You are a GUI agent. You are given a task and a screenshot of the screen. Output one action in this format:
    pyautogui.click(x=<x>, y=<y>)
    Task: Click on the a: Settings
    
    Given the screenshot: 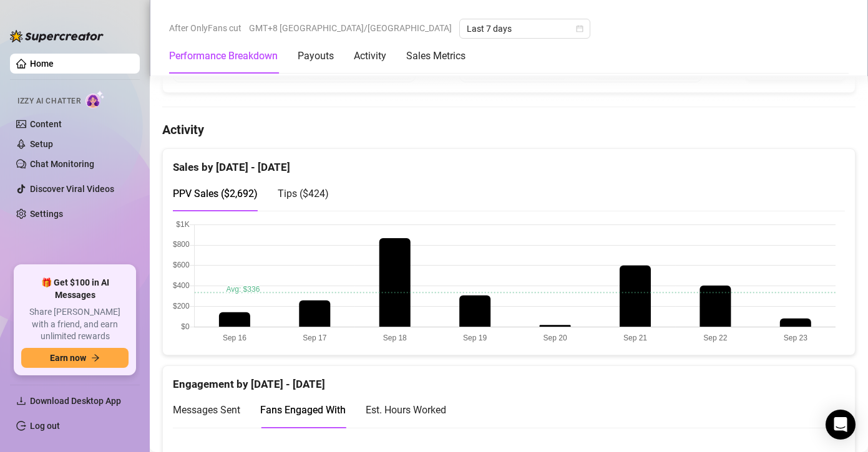 What is the action you would take?
    pyautogui.click(x=47, y=214)
    